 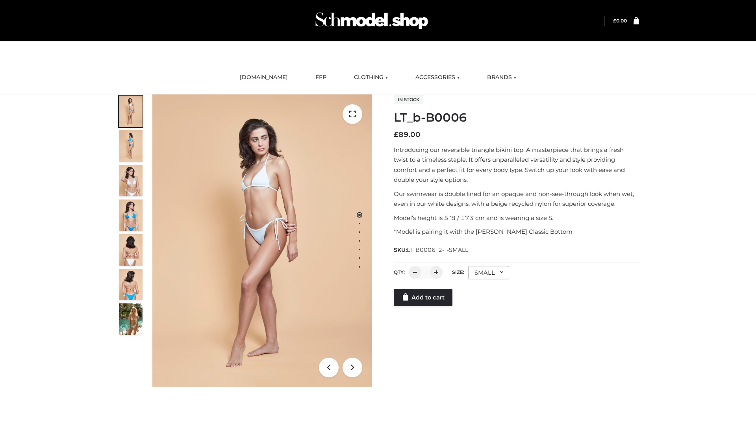 What do you see at coordinates (131, 181) in the screenshot?
I see `img: ArielClassicBikiniTop_CloudNine_AzureSky_OW114ECO_3-scaled.jpg` at bounding box center [131, 181].